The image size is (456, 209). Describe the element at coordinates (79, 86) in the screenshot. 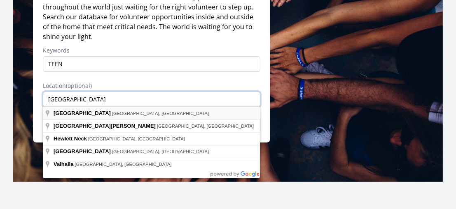

I see `span: (optional)` at that location.